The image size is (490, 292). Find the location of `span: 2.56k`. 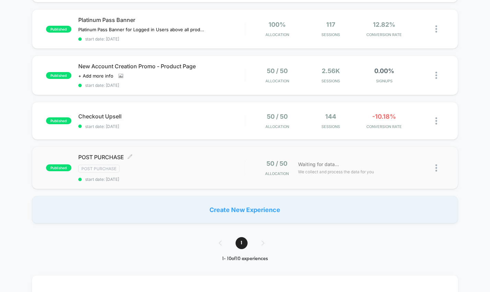

span: 2.56k is located at coordinates (331, 71).